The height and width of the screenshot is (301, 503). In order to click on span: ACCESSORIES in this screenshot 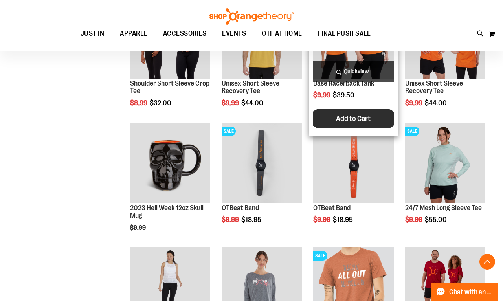, I will do `click(185, 33)`.